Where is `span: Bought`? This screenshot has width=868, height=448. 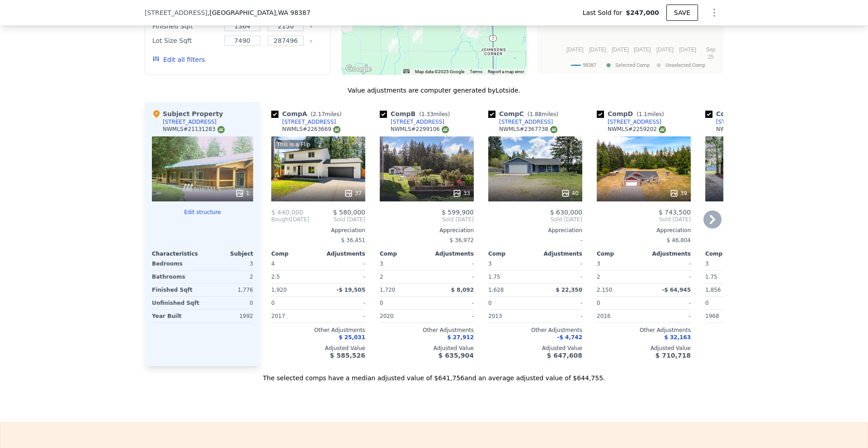
span: Bought is located at coordinates (281, 220).